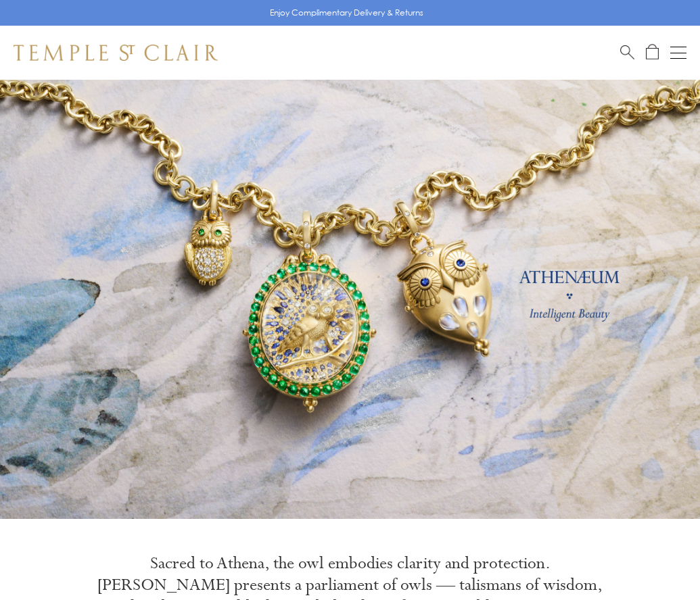  Describe the element at coordinates (678, 53) in the screenshot. I see `button: Open navigation` at that location.